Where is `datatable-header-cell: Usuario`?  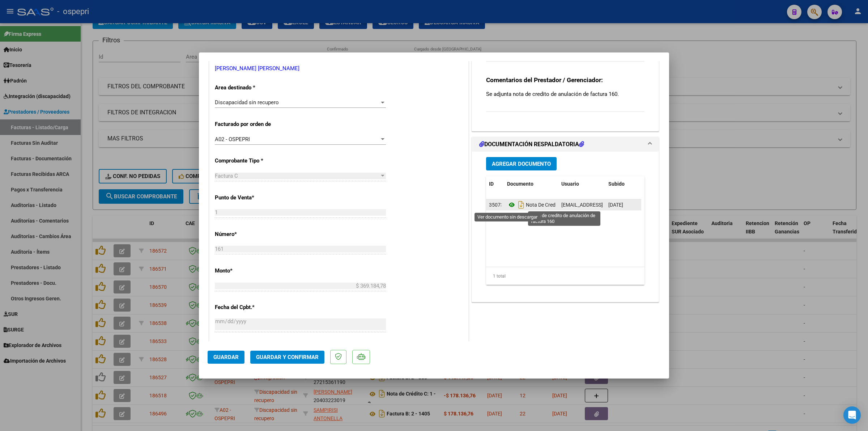
datatable-header-cell: Usuario is located at coordinates (582, 183).